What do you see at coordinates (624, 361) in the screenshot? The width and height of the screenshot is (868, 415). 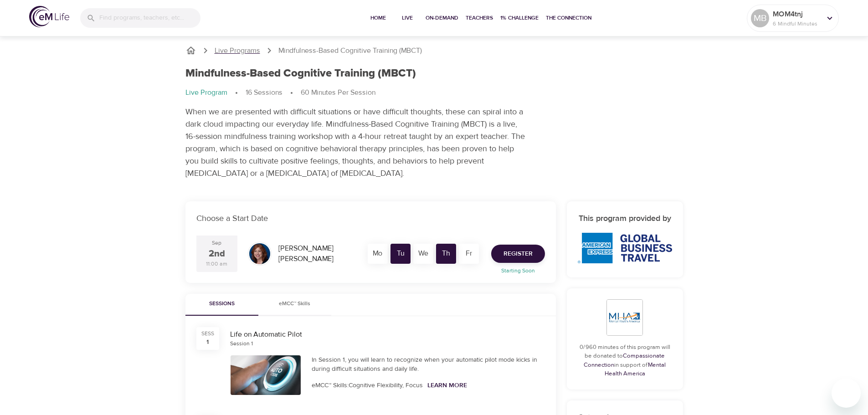 I see `p: 0/960 minutes of this program will be donated to in support of` at bounding box center [624, 361].